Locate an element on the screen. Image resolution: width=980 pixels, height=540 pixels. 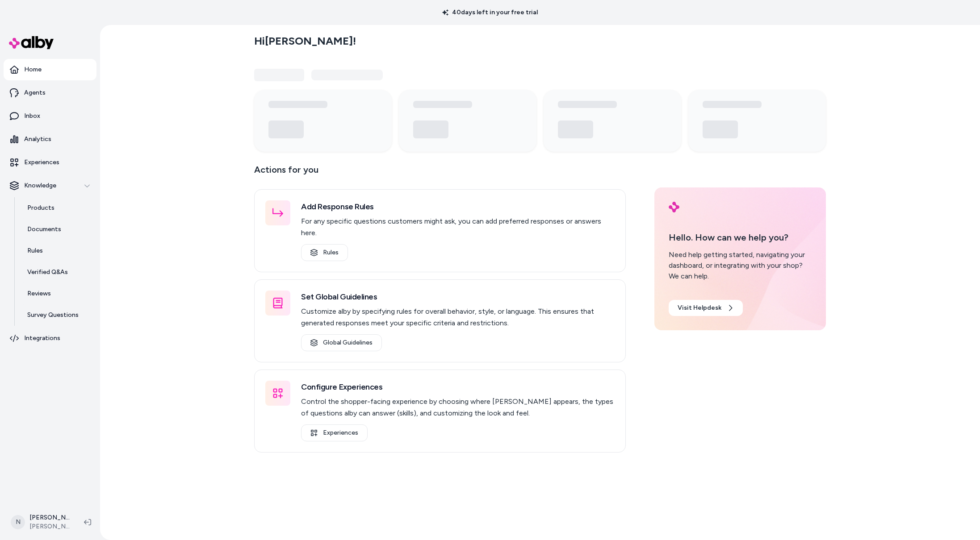
a: Reviews is located at coordinates (57, 293).